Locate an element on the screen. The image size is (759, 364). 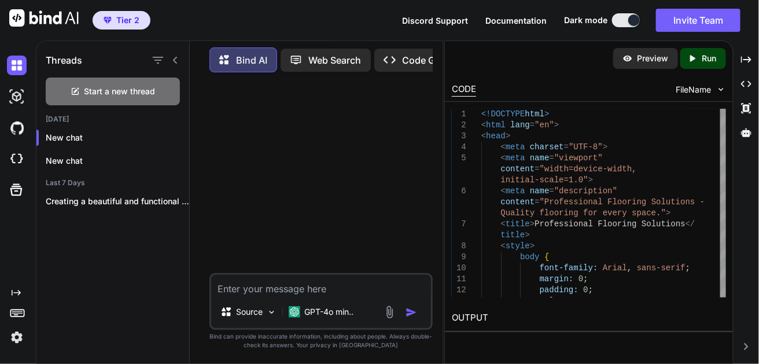
img: preview is located at coordinates (628, 58).